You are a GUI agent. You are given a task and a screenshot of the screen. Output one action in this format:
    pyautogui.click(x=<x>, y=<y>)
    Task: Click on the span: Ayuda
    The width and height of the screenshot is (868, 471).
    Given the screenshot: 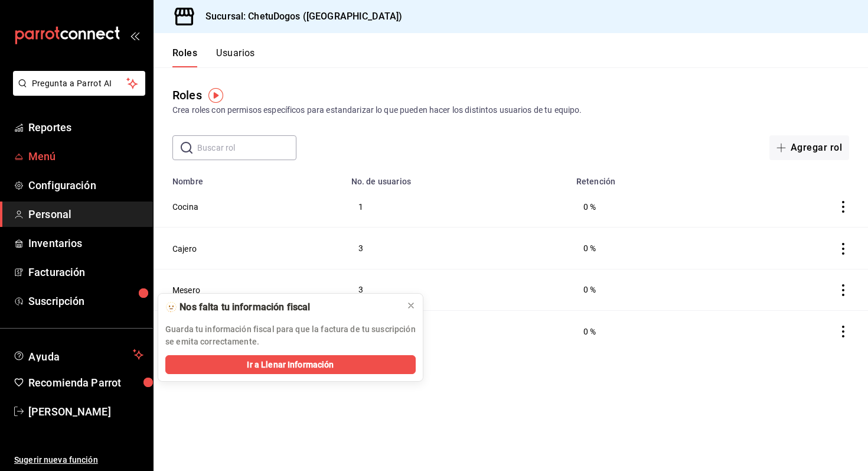 What is the action you would take?
    pyautogui.click(x=78, y=354)
    